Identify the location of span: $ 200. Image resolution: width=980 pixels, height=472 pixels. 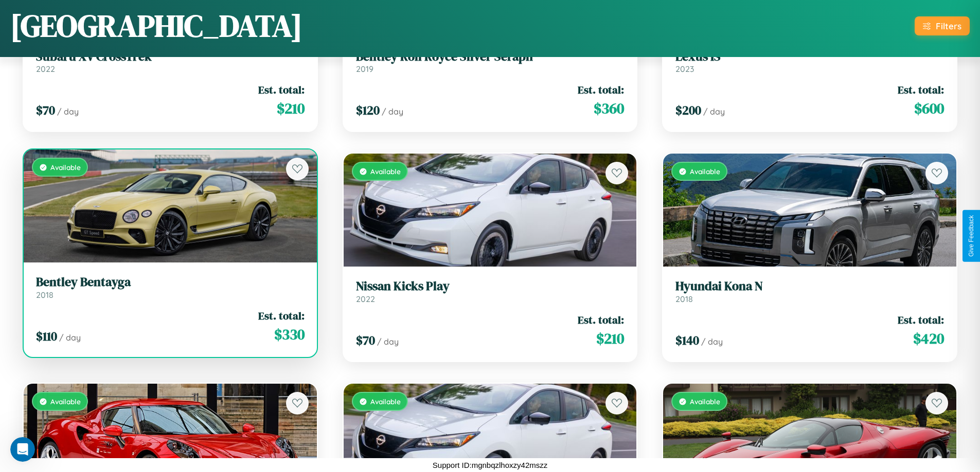
(689, 110).